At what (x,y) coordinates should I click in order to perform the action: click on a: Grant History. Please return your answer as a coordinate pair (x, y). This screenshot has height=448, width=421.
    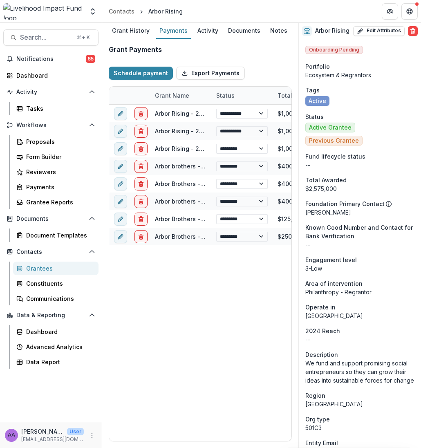
    Looking at the image, I should click on (131, 31).